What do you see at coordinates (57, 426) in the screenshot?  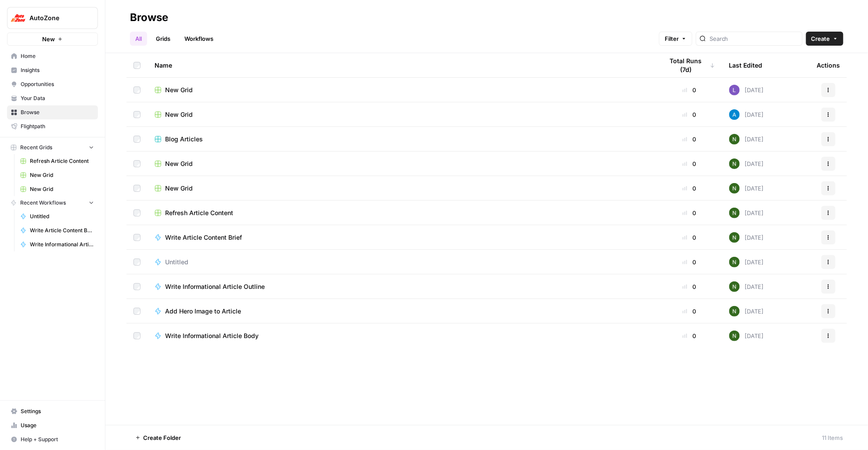 I see `span: Usage` at bounding box center [57, 426].